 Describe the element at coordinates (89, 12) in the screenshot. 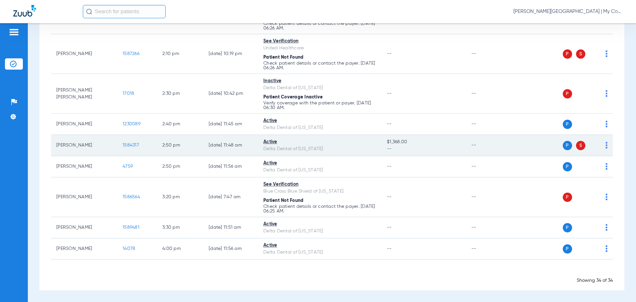

I see `img: Search Icon` at that location.